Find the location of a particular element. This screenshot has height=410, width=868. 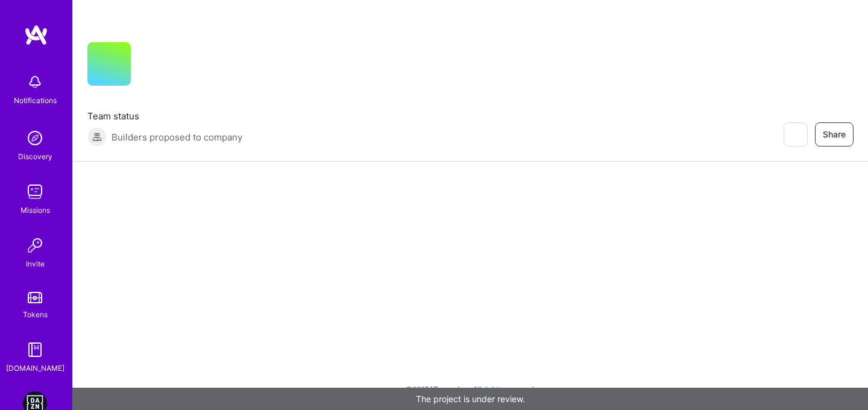

img: bell is located at coordinates (35, 82).